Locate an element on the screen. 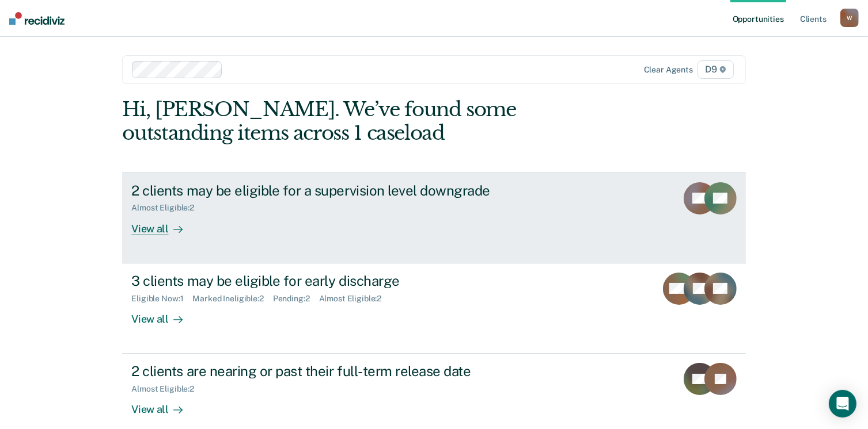 The image size is (868, 429). div: W is located at coordinates (849, 18).